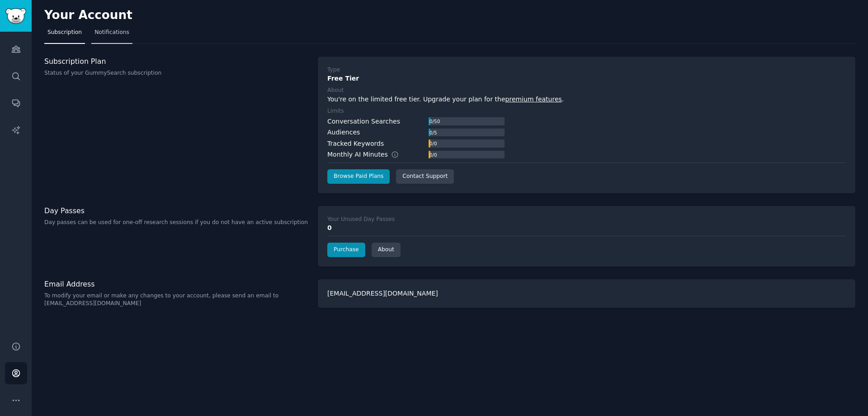  Describe the element at coordinates (112, 34) in the screenshot. I see `a: Notifications` at that location.